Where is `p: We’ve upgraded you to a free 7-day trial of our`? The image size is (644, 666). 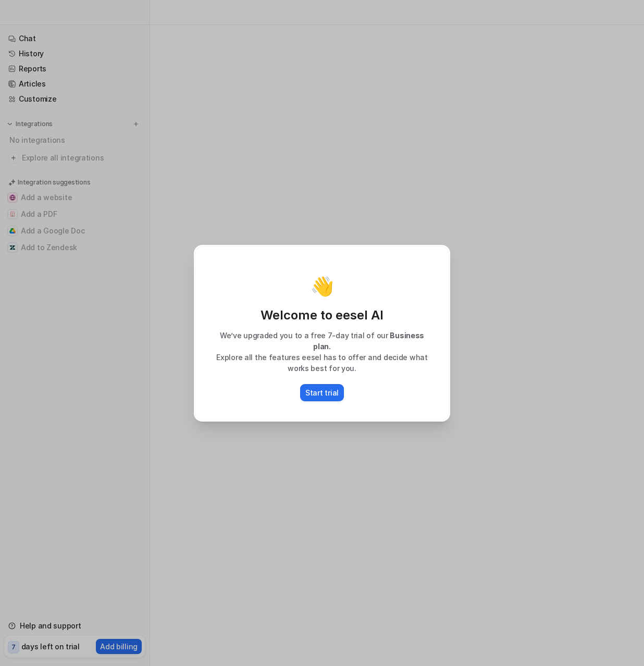
p: We’ve upgraded you to a free 7-day trial of our is located at coordinates (322, 341).